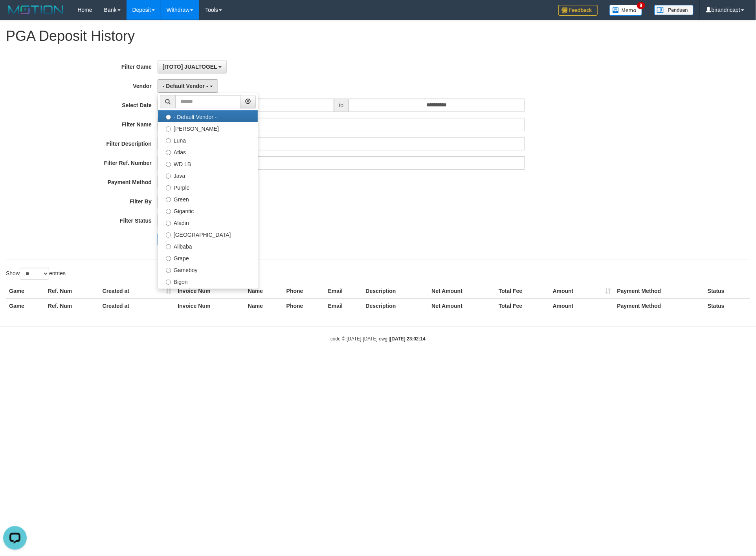  I want to click on input: Aladin, so click(168, 223).